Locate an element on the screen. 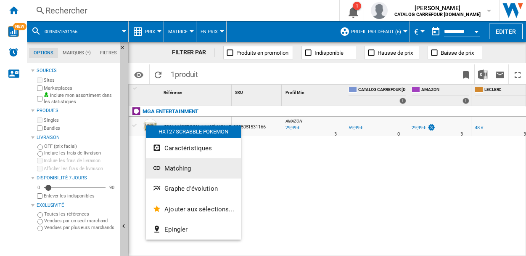  label: Singles is located at coordinates (80, 120).